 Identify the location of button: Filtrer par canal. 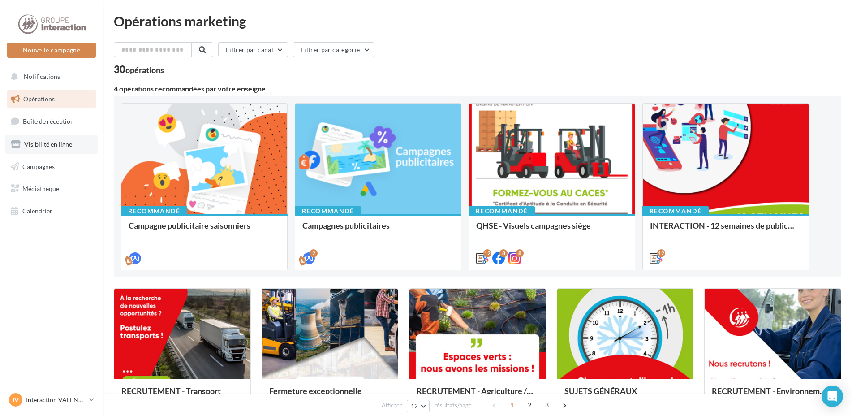
(253, 50).